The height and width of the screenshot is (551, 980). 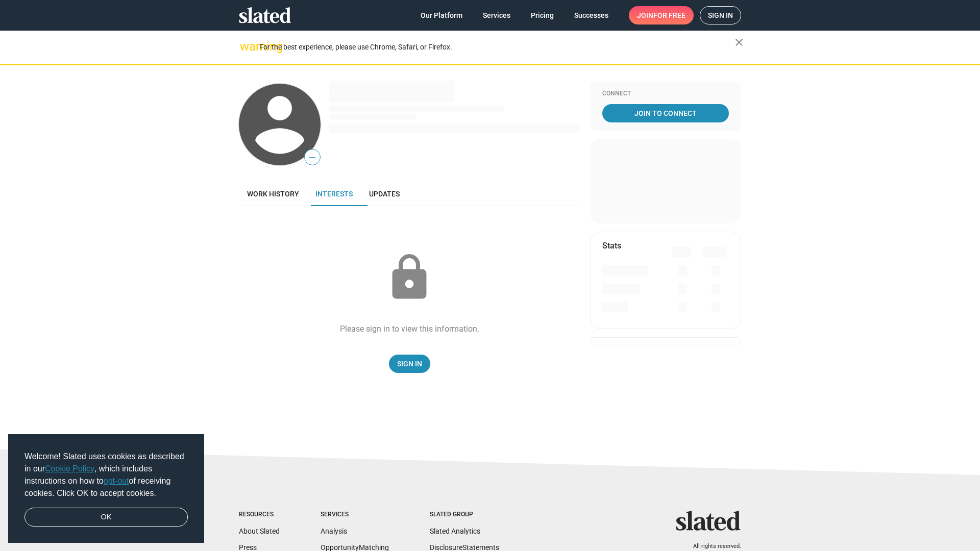 What do you see at coordinates (246, 46) in the screenshot?
I see `mat-icon: warning` at bounding box center [246, 46].